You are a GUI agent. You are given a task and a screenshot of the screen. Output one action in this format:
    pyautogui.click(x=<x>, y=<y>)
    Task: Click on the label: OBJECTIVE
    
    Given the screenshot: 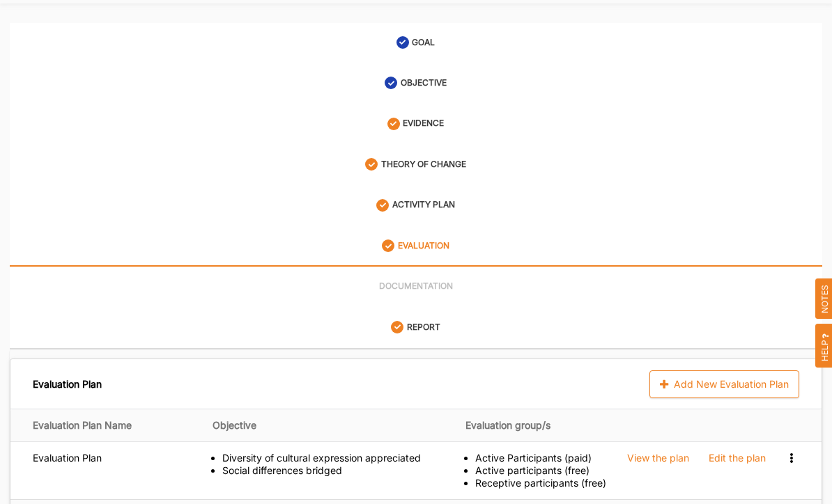 What is the action you would take?
    pyautogui.click(x=424, y=83)
    